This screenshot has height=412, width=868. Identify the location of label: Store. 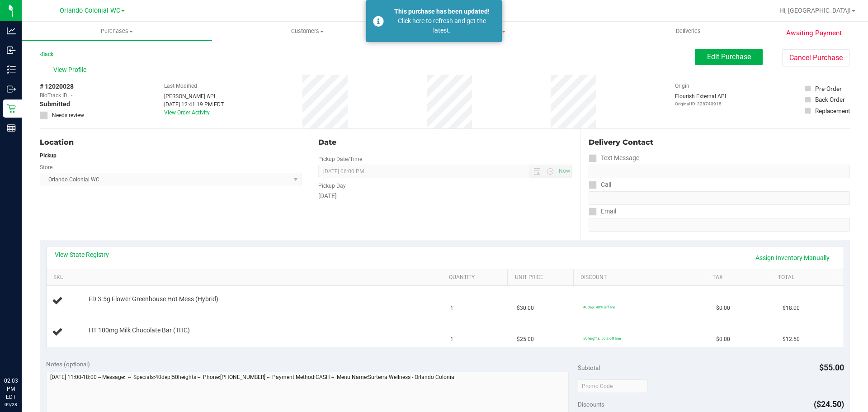
(46, 168).